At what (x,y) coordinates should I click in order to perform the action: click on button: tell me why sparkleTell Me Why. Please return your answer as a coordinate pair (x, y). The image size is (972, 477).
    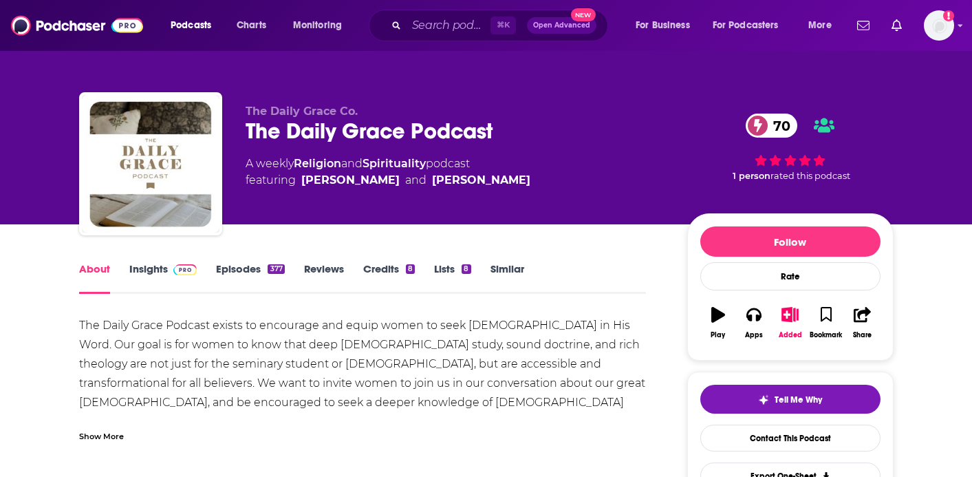
    Looking at the image, I should click on (790, 399).